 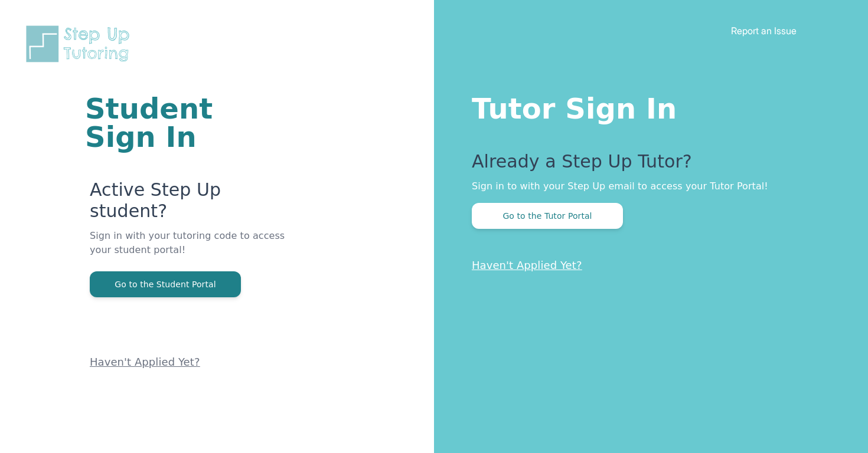 I want to click on p: Active Step Up student?, so click(x=191, y=204).